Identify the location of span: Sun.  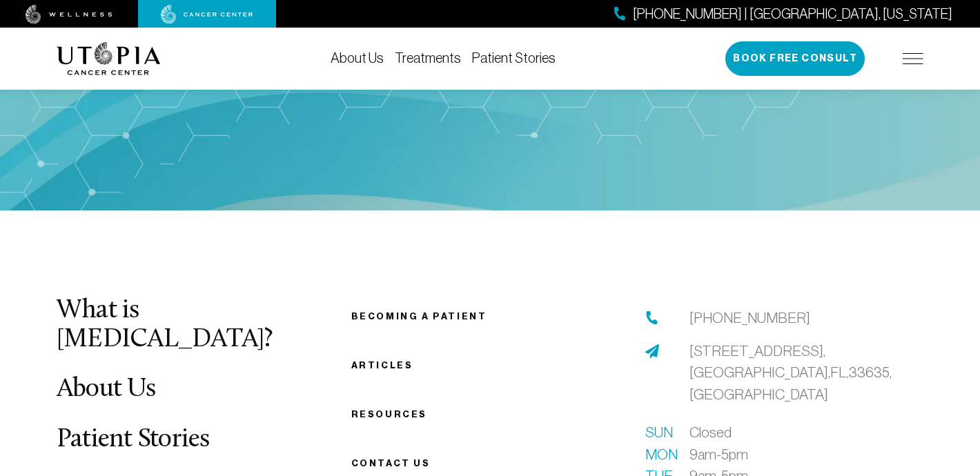
(659, 433).